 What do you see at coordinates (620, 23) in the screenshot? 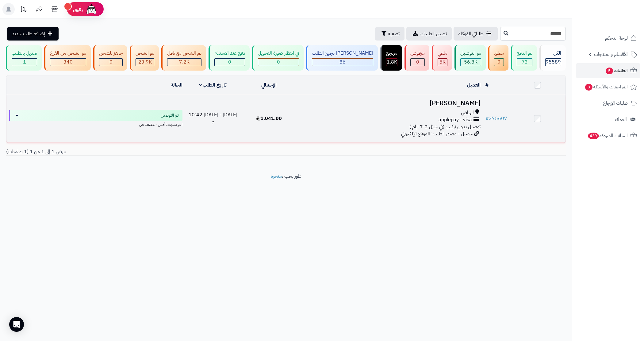
I see `img: logo-2.png` at bounding box center [620, 23].